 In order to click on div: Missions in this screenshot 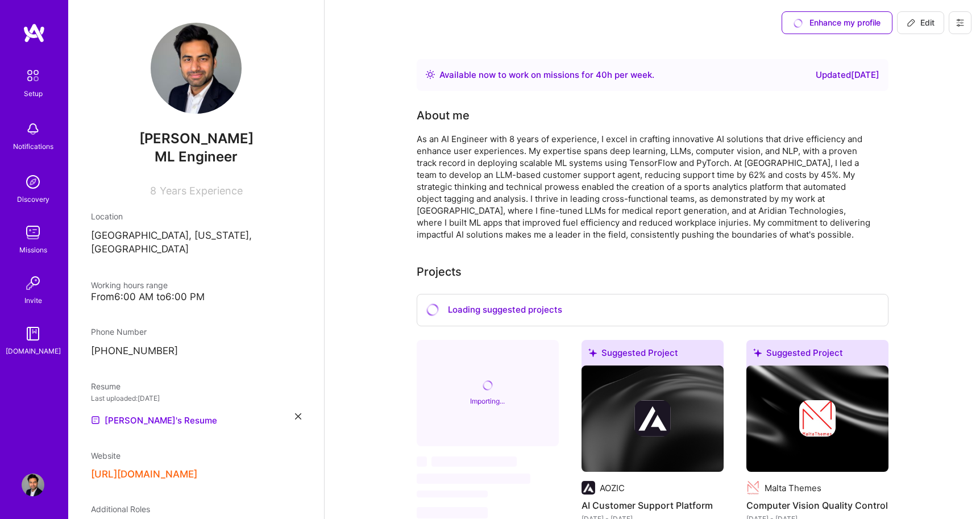, I will do `click(33, 249)`.